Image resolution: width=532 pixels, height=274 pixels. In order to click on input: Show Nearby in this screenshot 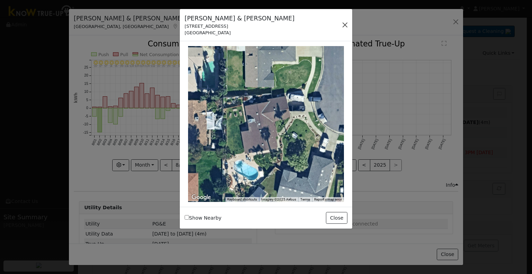, I will do `click(187, 217)`.